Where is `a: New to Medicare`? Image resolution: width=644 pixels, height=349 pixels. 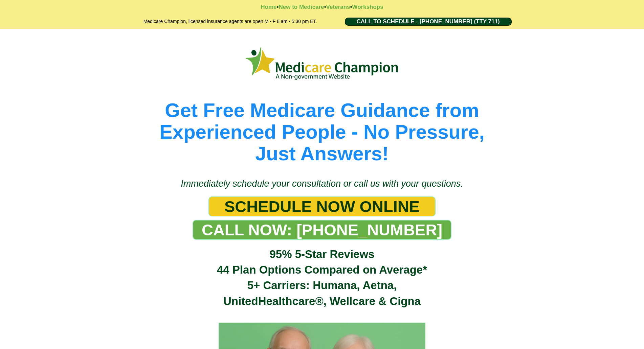
a: New to Medicare is located at coordinates (301, 7).